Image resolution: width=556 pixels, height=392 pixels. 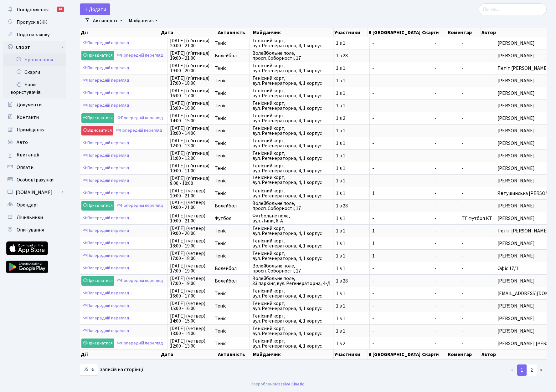 I want to click on a: Авто, so click(x=34, y=142).